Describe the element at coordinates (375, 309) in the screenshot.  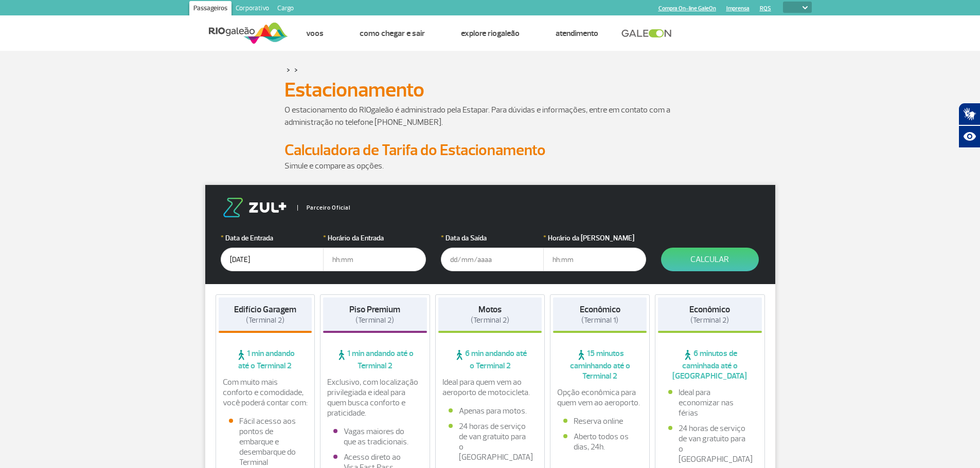
I see `strong: Piso Premium` at that location.